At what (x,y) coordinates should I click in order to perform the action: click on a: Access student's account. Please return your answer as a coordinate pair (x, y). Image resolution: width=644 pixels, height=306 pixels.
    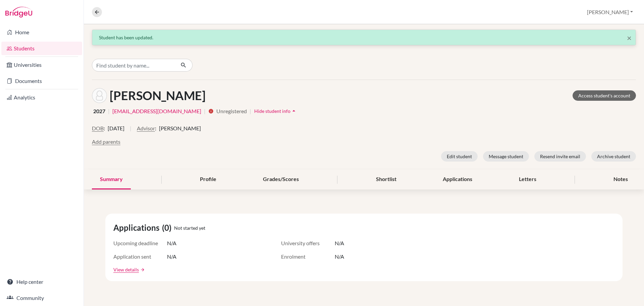
    Looking at the image, I should click on (604, 96).